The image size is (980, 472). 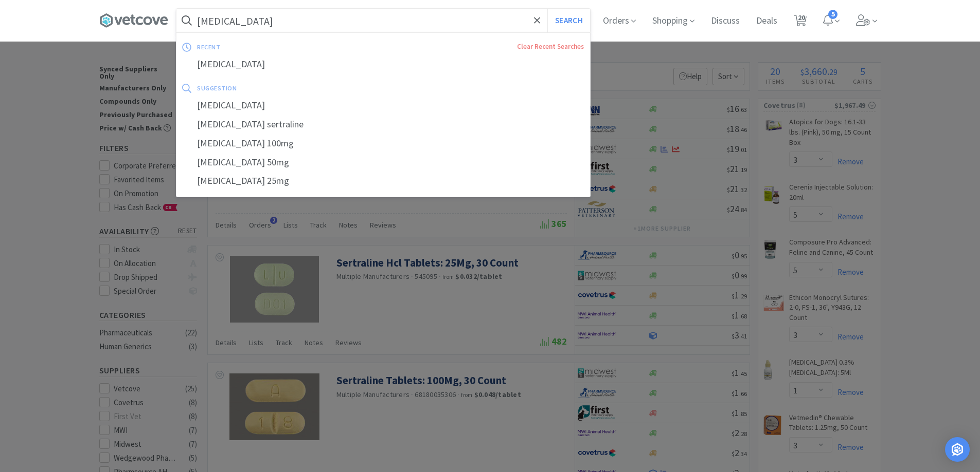 What do you see at coordinates (833, 14) in the screenshot?
I see `span: 5` at bounding box center [833, 14].